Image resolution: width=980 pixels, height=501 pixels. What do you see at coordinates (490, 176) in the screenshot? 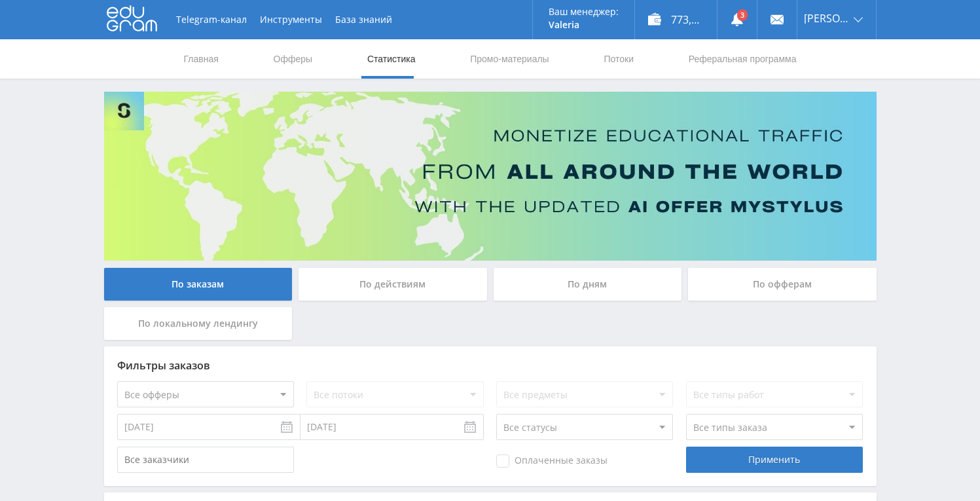
I see `img: Banner` at bounding box center [490, 176].